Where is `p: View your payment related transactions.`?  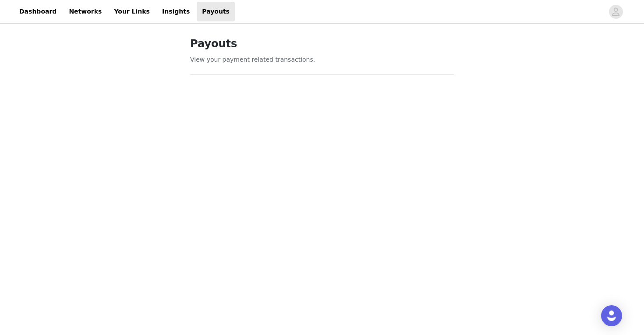 p: View your payment related transactions. is located at coordinates (322, 60).